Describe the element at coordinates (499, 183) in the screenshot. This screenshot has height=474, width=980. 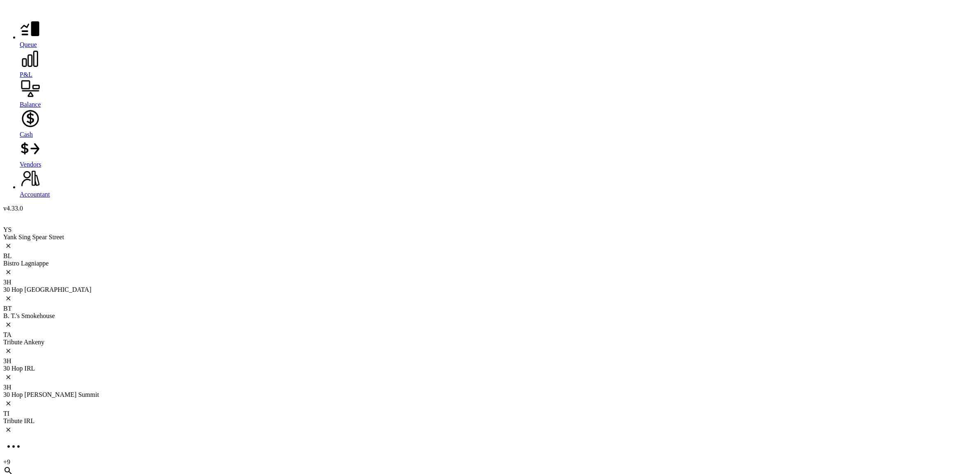
I see `a: Accountant` at that location.